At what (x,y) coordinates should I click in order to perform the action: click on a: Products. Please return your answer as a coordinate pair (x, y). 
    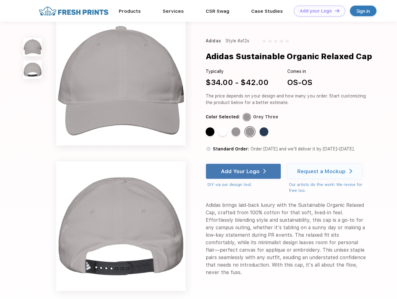
    Looking at the image, I should click on (130, 11).